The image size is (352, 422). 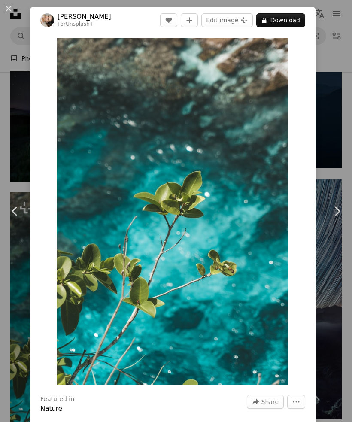 What do you see at coordinates (169, 20) in the screenshot?
I see `button: Like` at bounding box center [169, 20].